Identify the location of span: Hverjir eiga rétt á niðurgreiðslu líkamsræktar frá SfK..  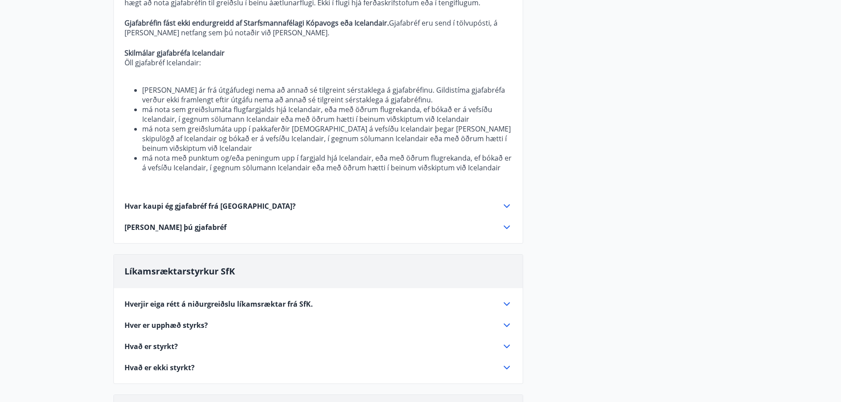
(219, 304).